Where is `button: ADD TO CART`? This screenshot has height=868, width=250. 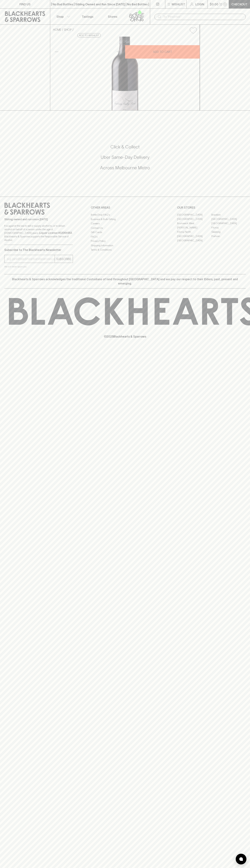
button: ADD TO CART is located at coordinates (163, 52).